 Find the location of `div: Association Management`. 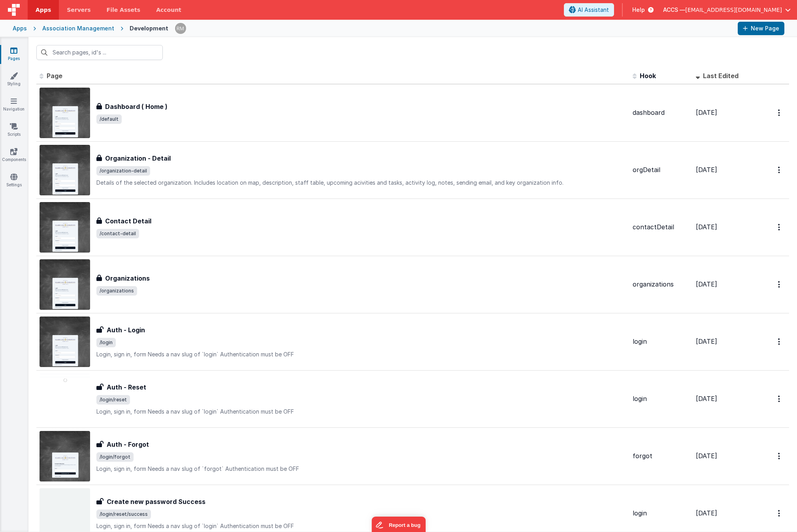

div: Association Management is located at coordinates (78, 29).